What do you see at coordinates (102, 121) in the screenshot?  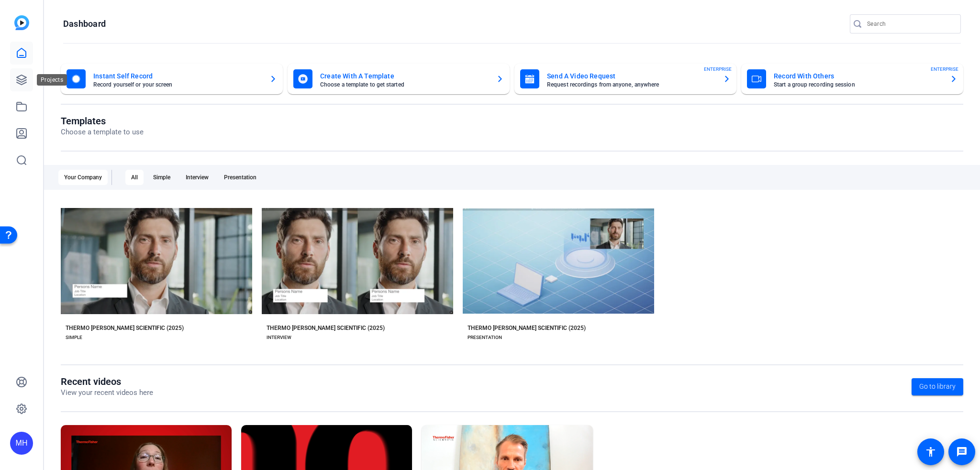 I see `h1: Templates` at bounding box center [102, 121].